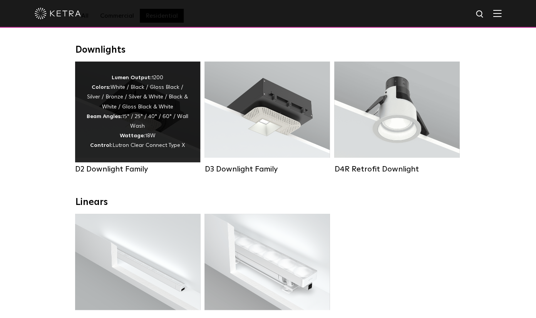 The width and height of the screenshot is (536, 318). Describe the element at coordinates (268, 202) in the screenshot. I see `div: Linears` at that location.